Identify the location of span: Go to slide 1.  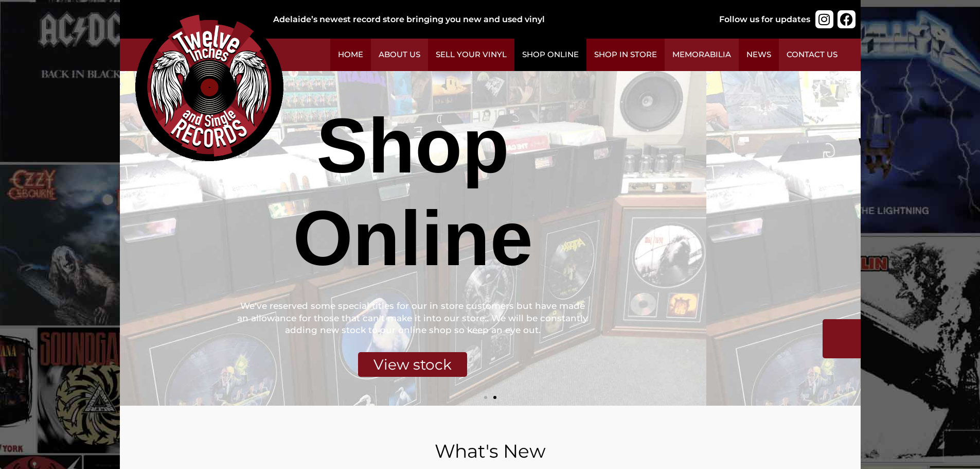
(486, 398).